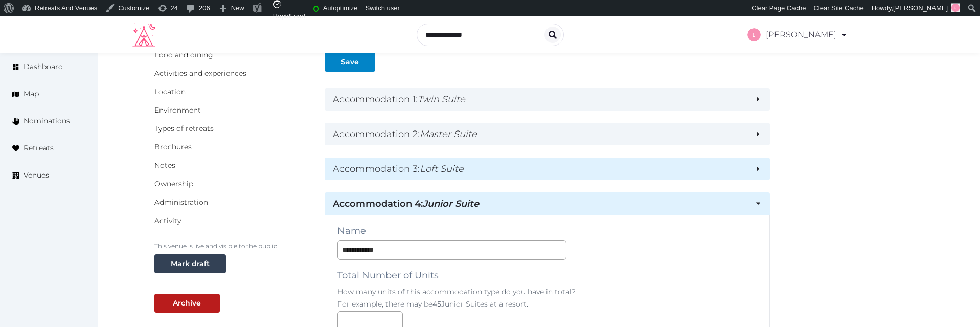 The width and height of the screenshot is (980, 327). I want to click on h2: Accommodation 3 :, so click(540, 169).